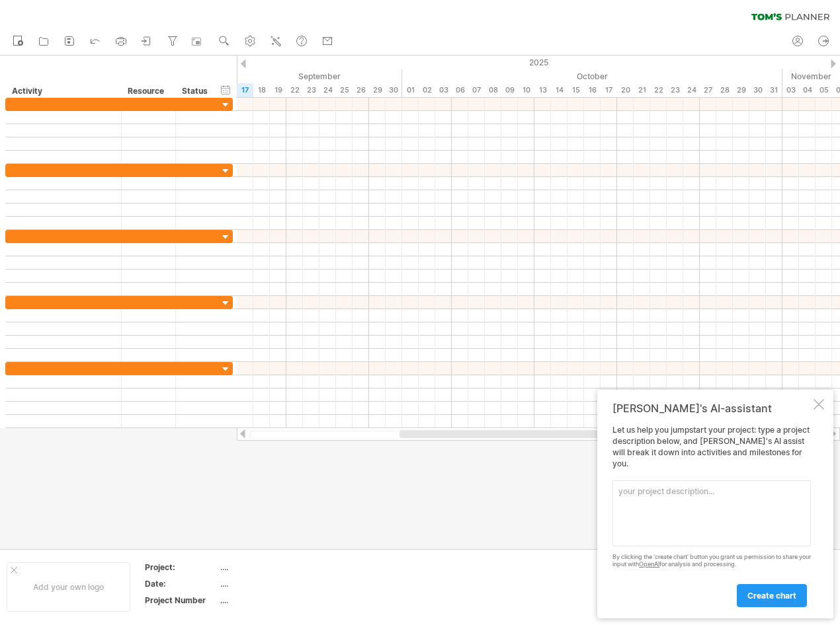 The height and width of the screenshot is (625, 840). What do you see at coordinates (311, 90) in the screenshot?
I see `div: Tuesday, 23 September 2025` at bounding box center [311, 90].